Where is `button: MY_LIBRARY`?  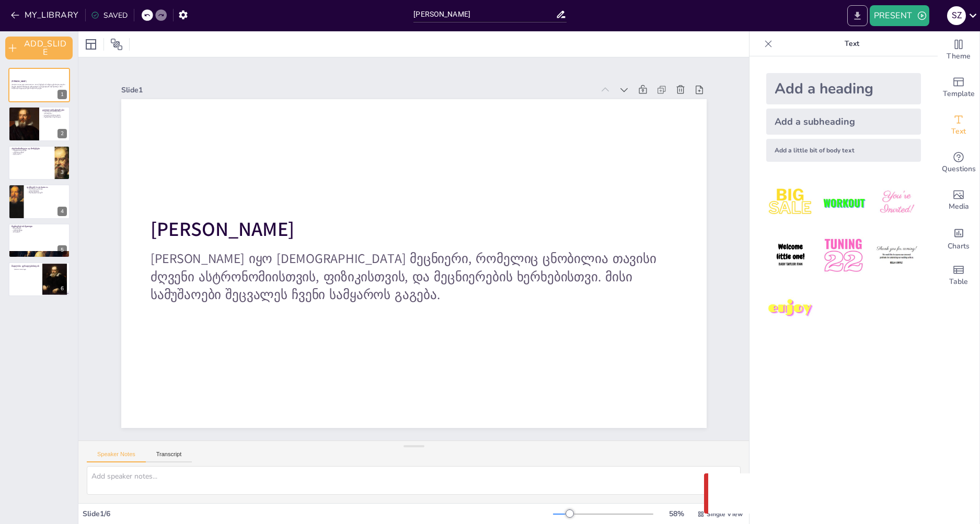 button: MY_LIBRARY is located at coordinates (45, 15).